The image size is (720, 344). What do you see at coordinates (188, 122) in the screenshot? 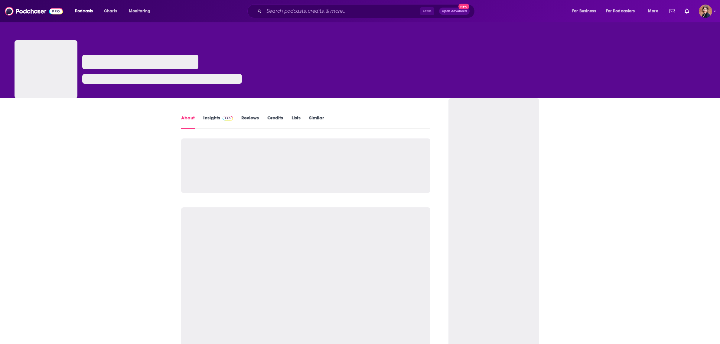
I see `a: About` at bounding box center [188, 122].